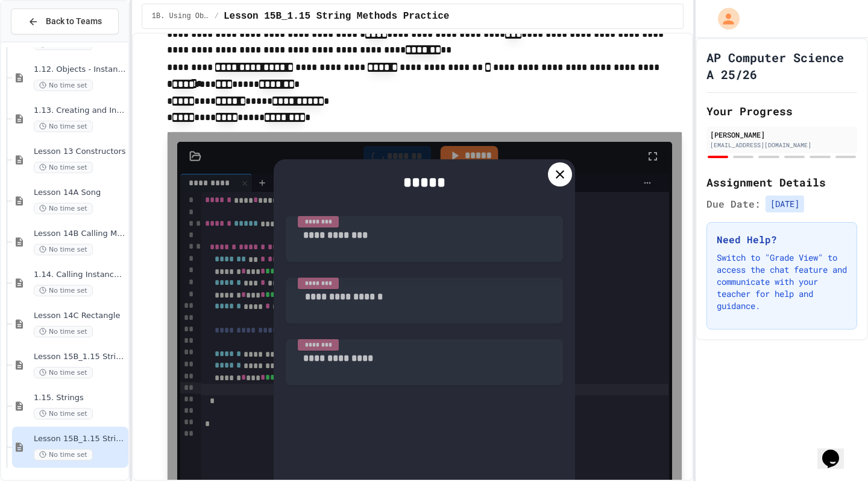  Describe the element at coordinates (79, 110) in the screenshot. I see `span: 1.13. Creating and Initializing Objects: Constructors` at that location.